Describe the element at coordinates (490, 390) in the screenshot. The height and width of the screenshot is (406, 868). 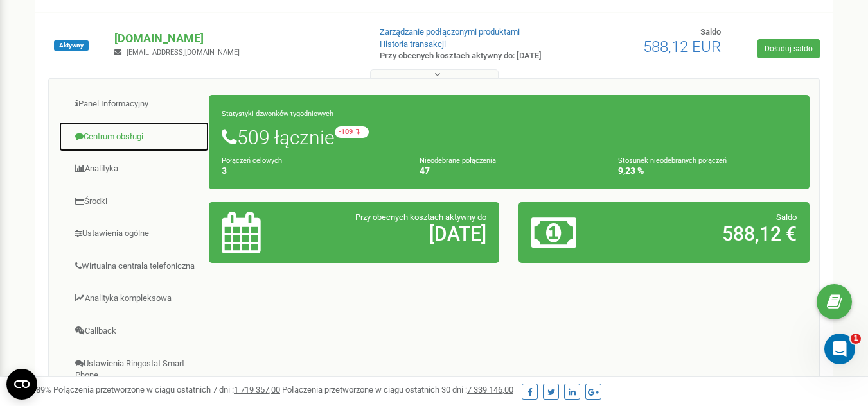
I see `u: 7 339 146,00` at that location.